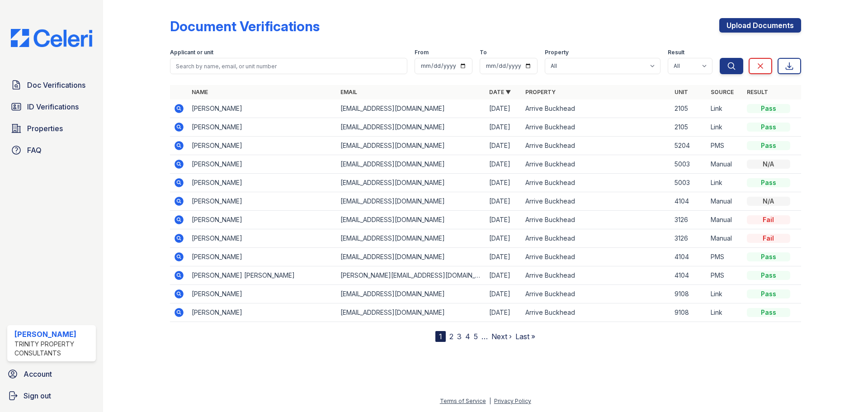  Describe the element at coordinates (192, 53) in the screenshot. I see `label: Applicant or unit` at that location.